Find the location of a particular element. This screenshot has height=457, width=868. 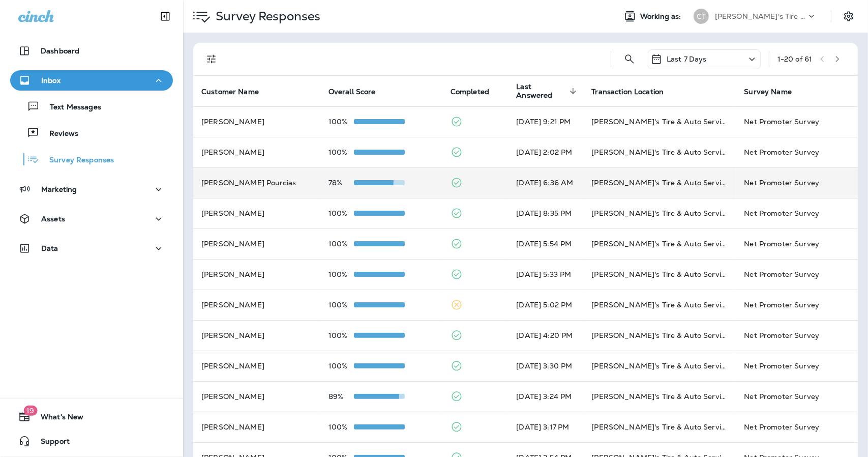

p: Marketing is located at coordinates (59, 189).